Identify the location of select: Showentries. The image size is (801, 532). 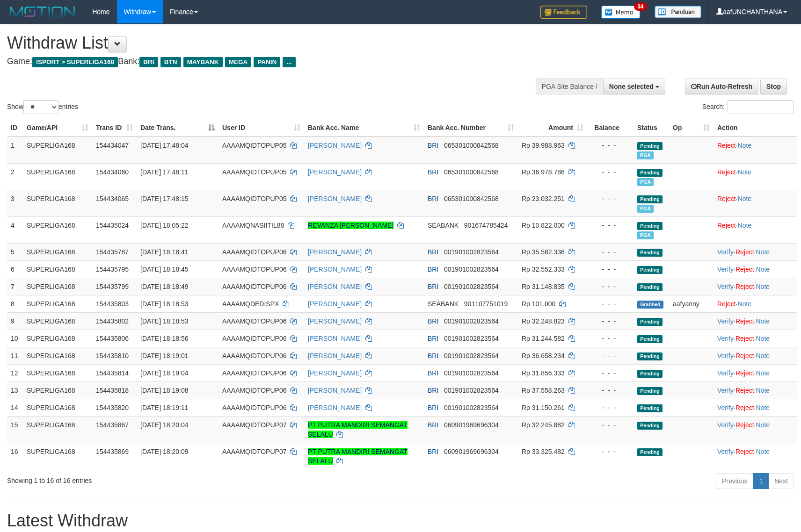
(41, 107).